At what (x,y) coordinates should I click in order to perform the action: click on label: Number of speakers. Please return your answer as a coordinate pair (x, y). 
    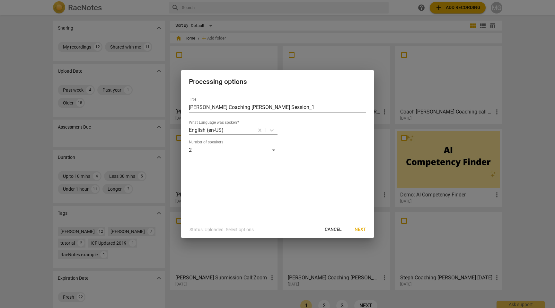
    Looking at the image, I should click on (206, 142).